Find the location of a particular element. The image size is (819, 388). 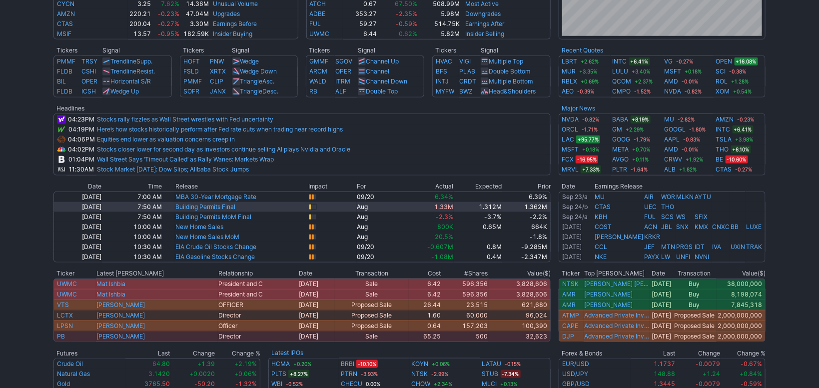

a: Natural Gas is located at coordinates (73, 373).